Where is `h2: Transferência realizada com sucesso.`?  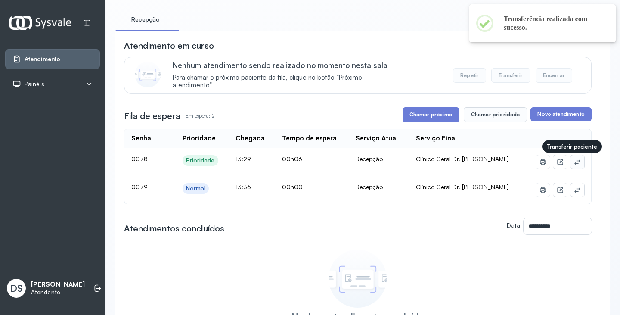
h2: Transferência realizada com sucesso. is located at coordinates (553, 23).